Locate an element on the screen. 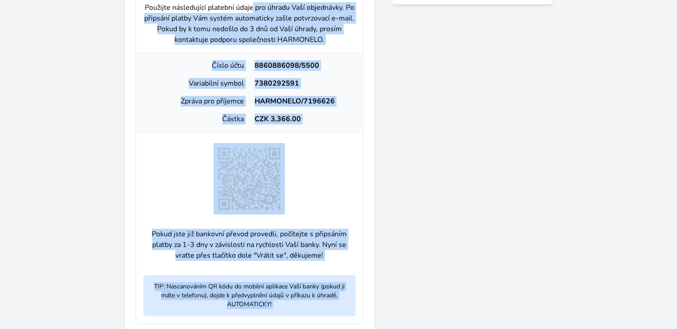 The image size is (677, 329). div: 7380292591 is located at coordinates (302, 83).